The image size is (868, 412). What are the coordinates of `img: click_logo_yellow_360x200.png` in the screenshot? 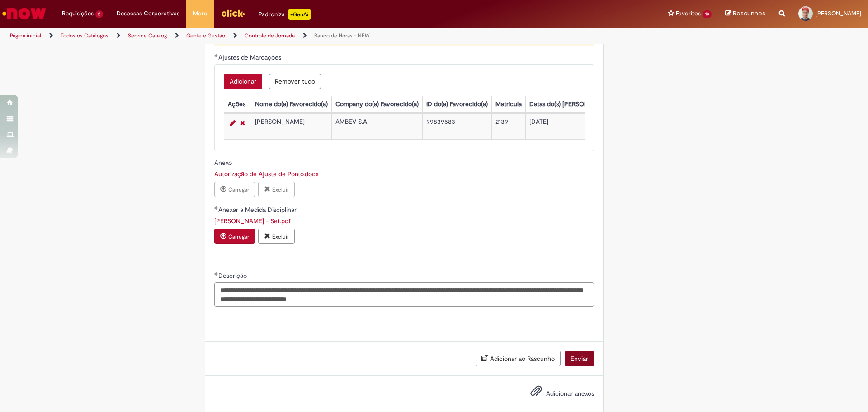 It's located at (233, 13).